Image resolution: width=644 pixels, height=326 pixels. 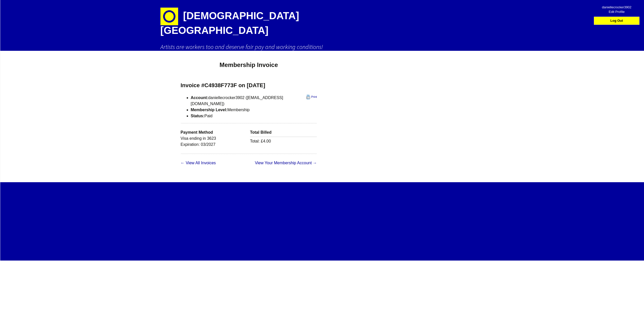 What do you see at coordinates (214, 142) in the screenshot?
I see `p: Visa ending in 3623 Expiration: 03/2027` at bounding box center [214, 142].